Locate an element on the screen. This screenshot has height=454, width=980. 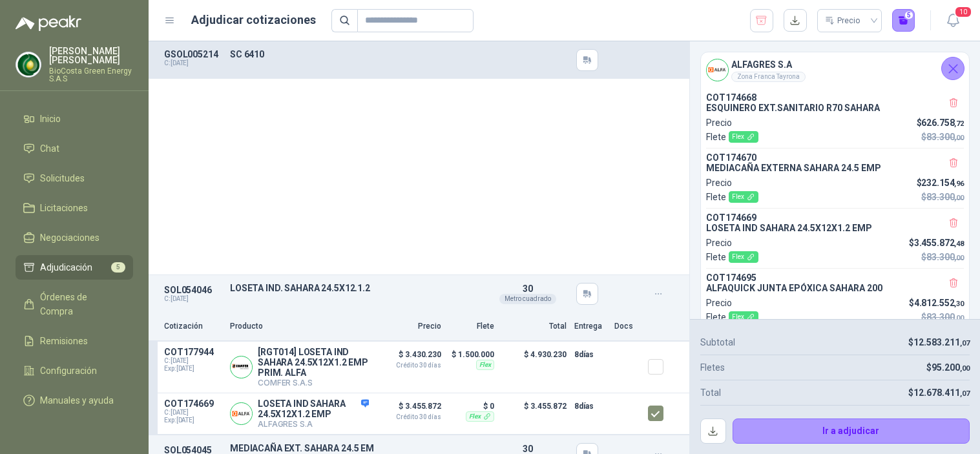
span: 10 is located at coordinates (964, 12).